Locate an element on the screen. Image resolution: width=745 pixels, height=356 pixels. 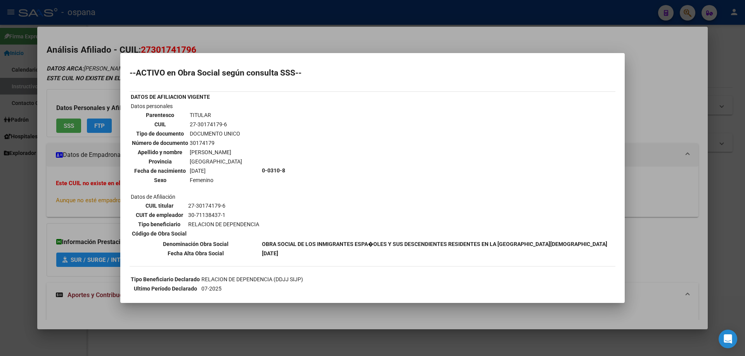
th: Parentesco is located at coordinates (160, 115).